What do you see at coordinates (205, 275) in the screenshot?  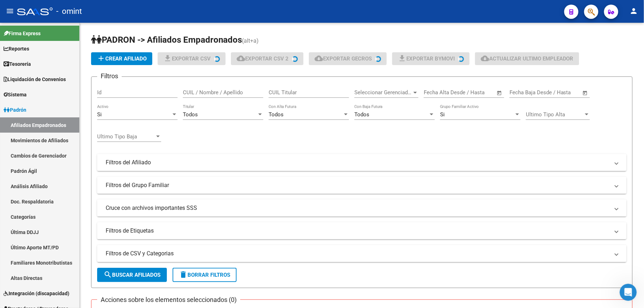 I see `span: Borrar Filtros` at bounding box center [205, 275].